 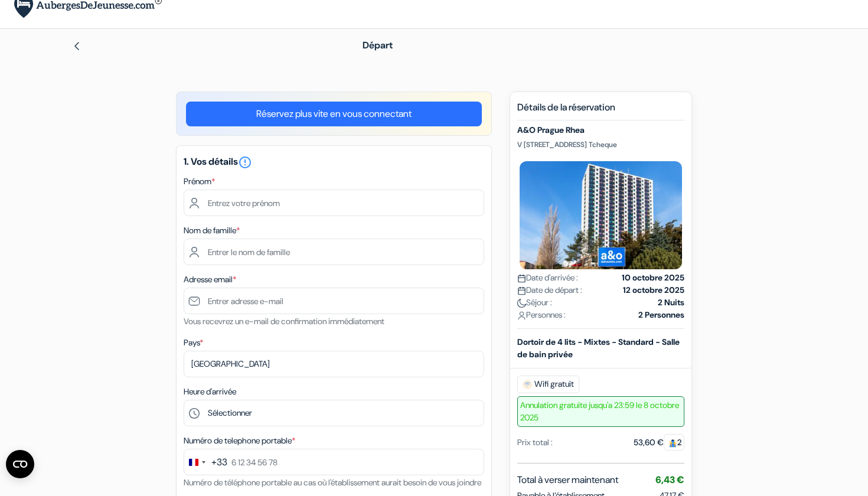 What do you see at coordinates (673, 443) in the screenshot?
I see `img: guest.svg` at bounding box center [673, 443].